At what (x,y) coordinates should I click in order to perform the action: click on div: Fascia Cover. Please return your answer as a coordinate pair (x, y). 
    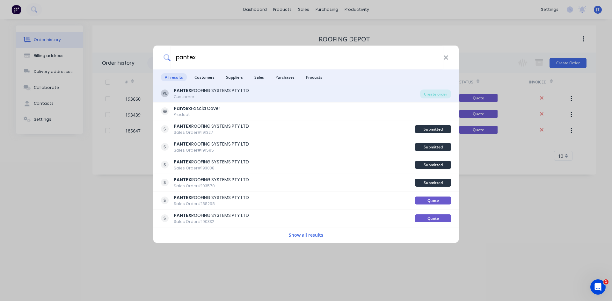
    Looking at the image, I should click on (197, 108).